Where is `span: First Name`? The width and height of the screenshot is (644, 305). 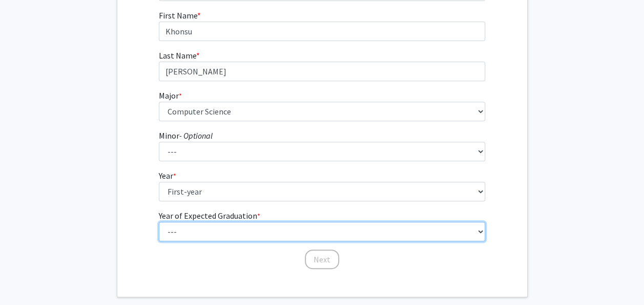
span: First Name is located at coordinates (178, 15).